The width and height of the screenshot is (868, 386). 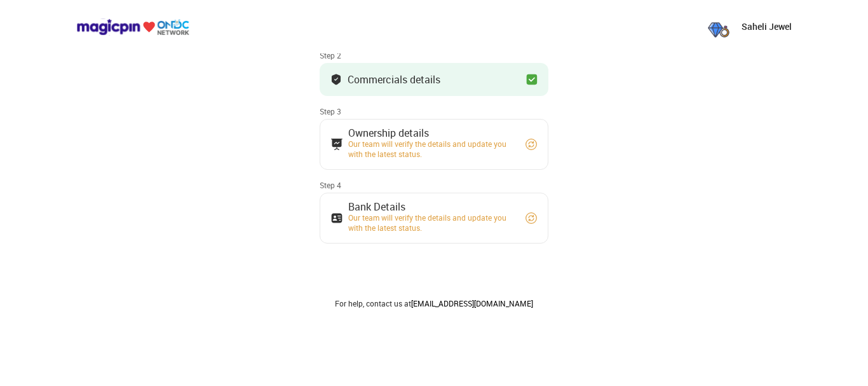 What do you see at coordinates (532, 80) in the screenshot?
I see `img: checkbox_green.749048da.svg` at bounding box center [532, 80].